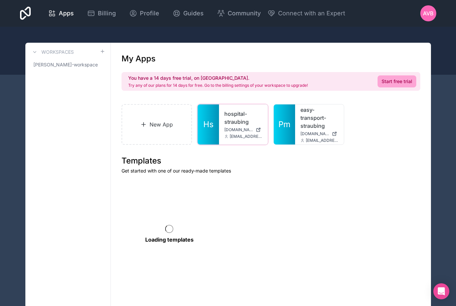 Image resolution: width=456 pixels, height=306 pixels. I want to click on div: Open Intercom Messenger, so click(441, 291).